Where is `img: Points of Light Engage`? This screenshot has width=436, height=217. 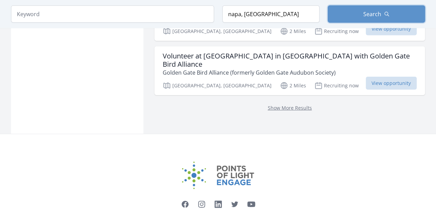 img: Points of Light Engage is located at coordinates (218, 176).